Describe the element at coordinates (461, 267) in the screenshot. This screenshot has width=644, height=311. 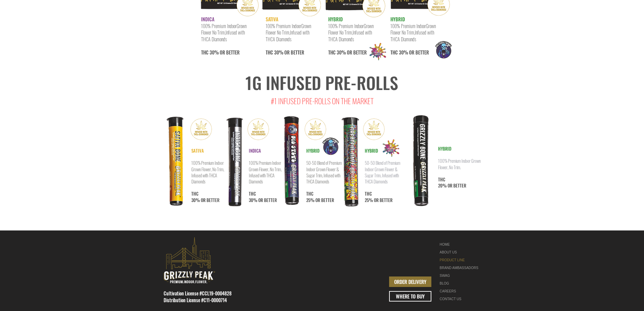
I see `div: BRAND AMBASSADORS` at that location.